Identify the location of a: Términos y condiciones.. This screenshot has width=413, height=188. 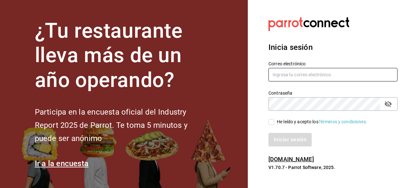
(342, 122).